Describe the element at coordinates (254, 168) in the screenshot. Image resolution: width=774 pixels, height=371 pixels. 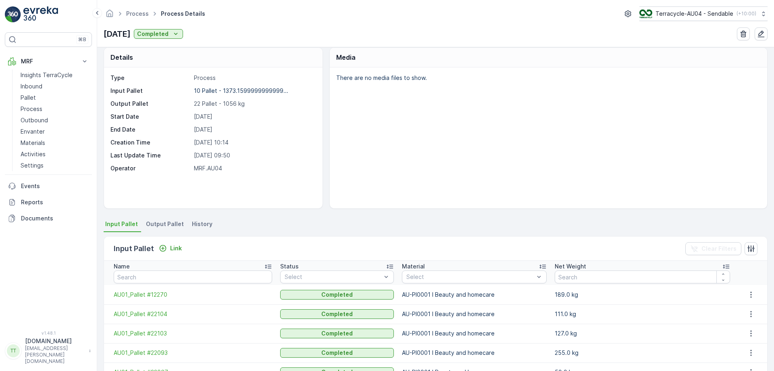
I see `p: MRF.AU04` at that location.